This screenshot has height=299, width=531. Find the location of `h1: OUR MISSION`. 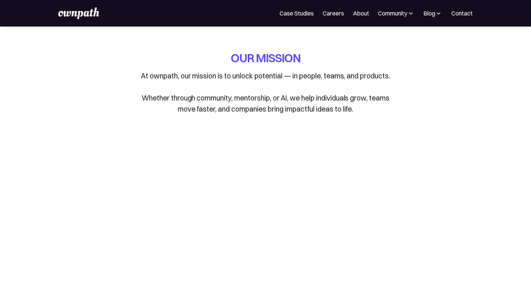

h1: OUR MISSION is located at coordinates (265, 58).